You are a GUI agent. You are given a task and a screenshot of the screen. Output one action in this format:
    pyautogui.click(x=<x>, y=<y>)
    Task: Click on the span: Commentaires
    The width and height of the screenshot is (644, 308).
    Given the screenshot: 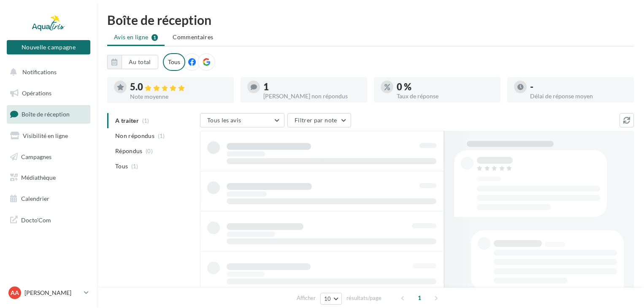 What is the action you would take?
    pyautogui.click(x=193, y=37)
    